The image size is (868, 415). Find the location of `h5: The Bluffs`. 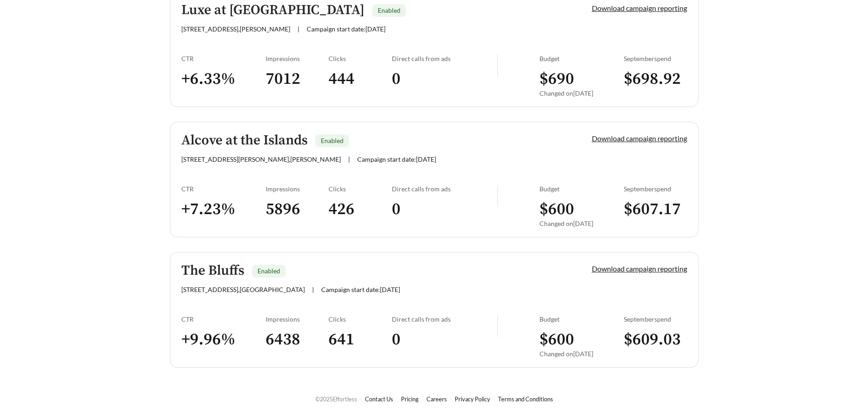

h5: The Bluffs is located at coordinates (213, 271).